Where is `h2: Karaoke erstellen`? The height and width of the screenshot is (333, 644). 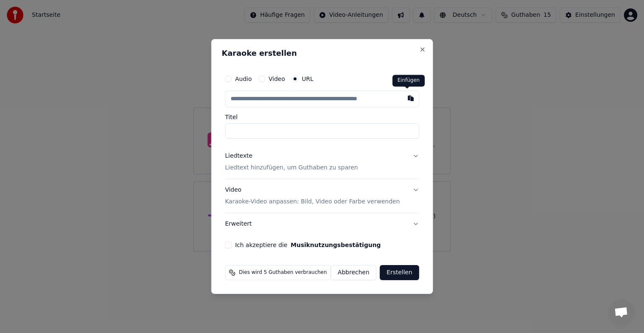 h2: Karaoke erstellen is located at coordinates (322, 53).